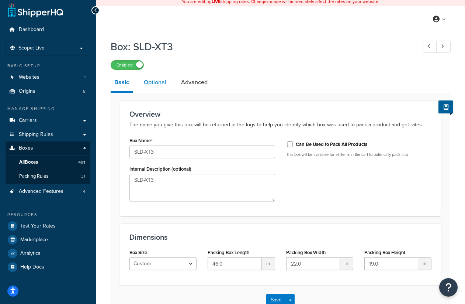 This screenshot has width=465, height=304. I want to click on div: Resources, so click(48, 214).